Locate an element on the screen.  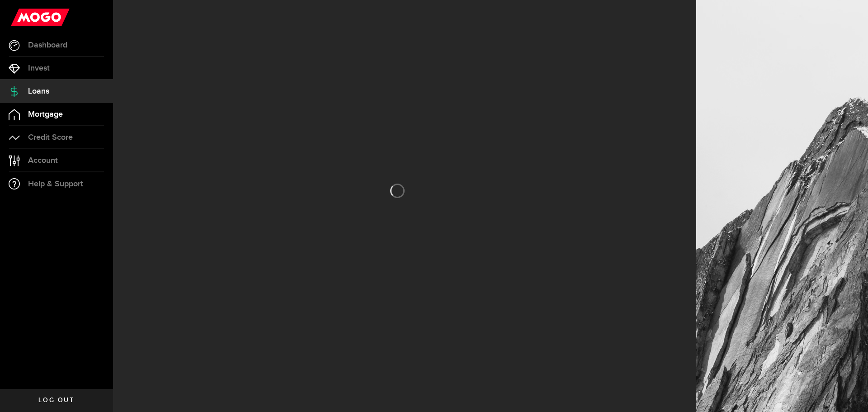
span: Account is located at coordinates (43, 160).